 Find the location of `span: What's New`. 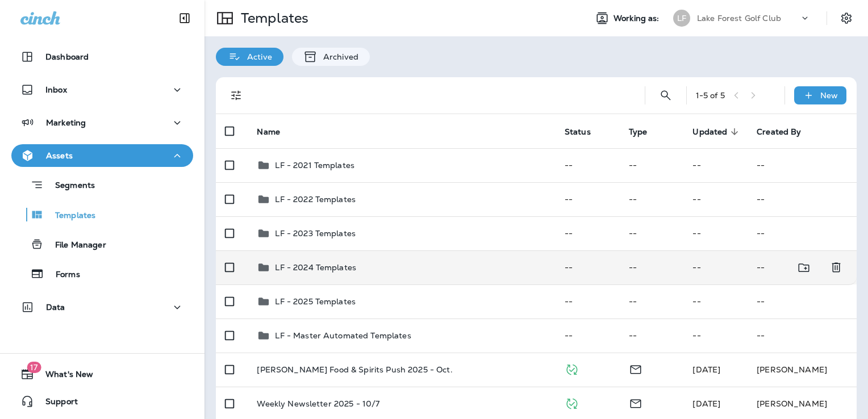

span: What's New is located at coordinates (64, 377).